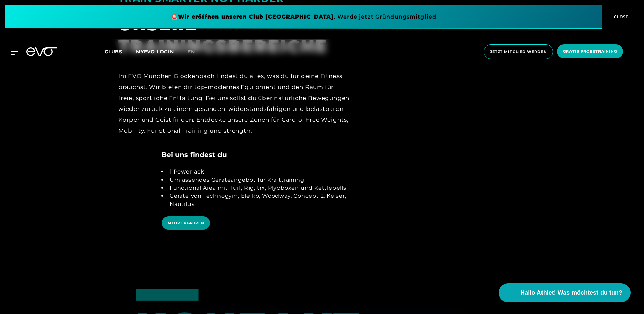 Image resolution: width=644 pixels, height=314 pixels. I want to click on span: MEHR ERFAHREN, so click(186, 223).